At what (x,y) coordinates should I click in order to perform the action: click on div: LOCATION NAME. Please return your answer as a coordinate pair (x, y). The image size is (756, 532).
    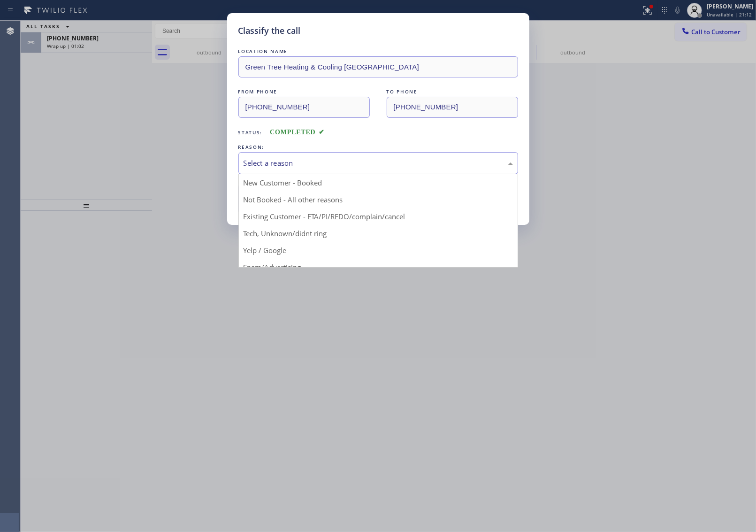
    Looking at the image, I should click on (378, 51).